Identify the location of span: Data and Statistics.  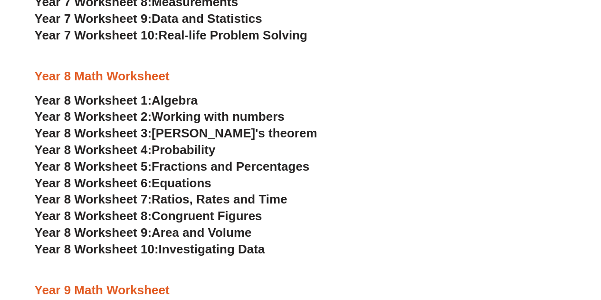
(207, 19).